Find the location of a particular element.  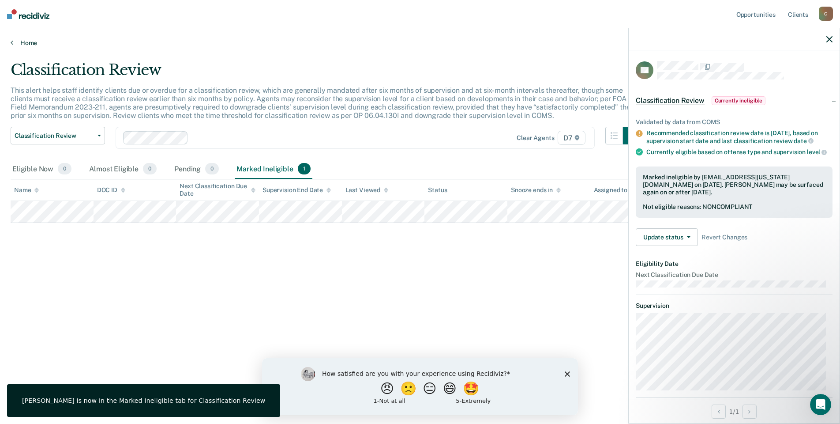

button: Previous Opportunity is located at coordinates (719, 411).